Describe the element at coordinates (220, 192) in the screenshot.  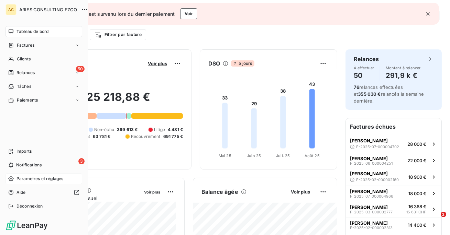
I see `h6: Balance âgée` at that location.